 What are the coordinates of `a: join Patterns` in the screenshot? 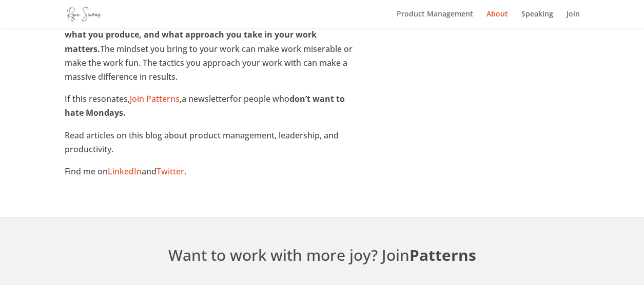 It's located at (155, 99).